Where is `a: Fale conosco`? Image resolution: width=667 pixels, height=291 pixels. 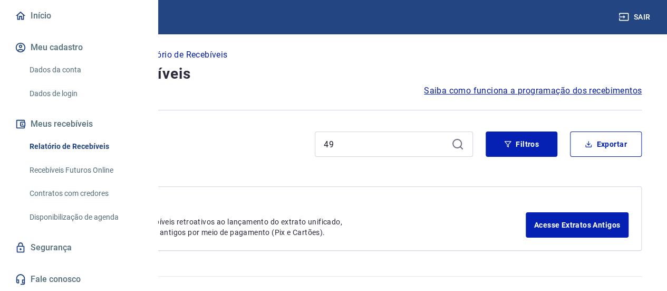 a: Fale conosco is located at coordinates (79, 279).